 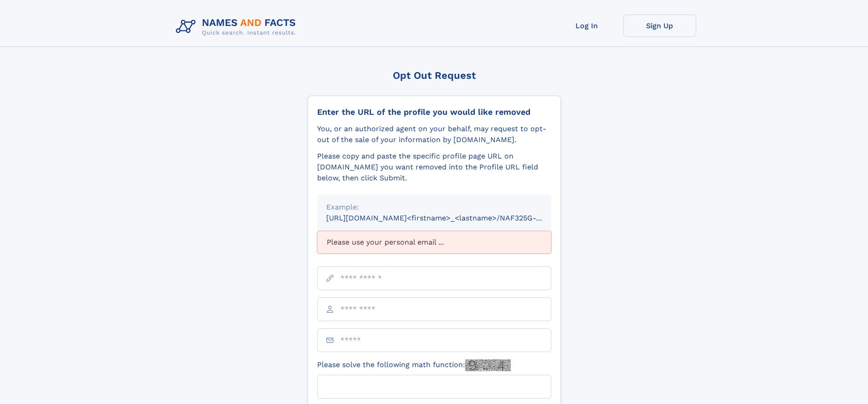 I want to click on div: Opt Out Request, so click(x=435, y=75).